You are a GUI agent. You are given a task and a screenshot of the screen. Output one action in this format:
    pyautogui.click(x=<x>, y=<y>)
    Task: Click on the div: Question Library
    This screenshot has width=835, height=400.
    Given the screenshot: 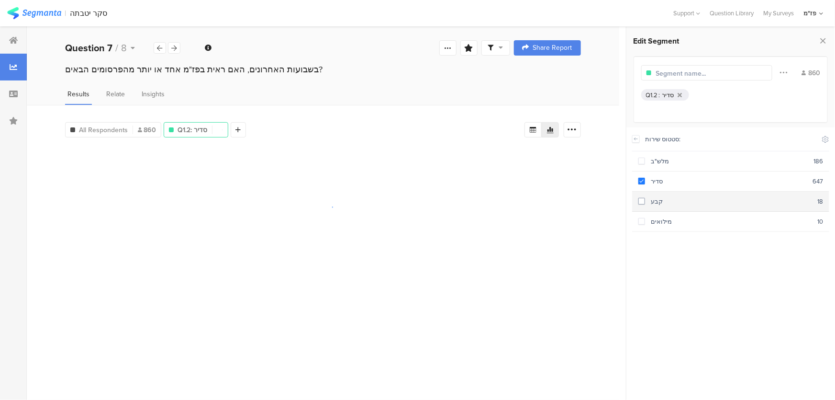 What is the action you would take?
    pyautogui.click(x=732, y=13)
    